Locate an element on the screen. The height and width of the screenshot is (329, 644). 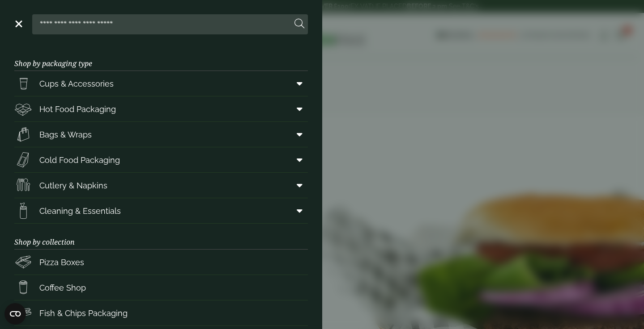
img: Deli_box.svg is located at coordinates (23, 109).